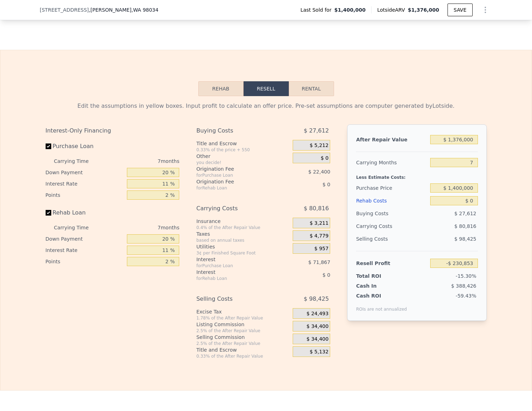 The height and width of the screenshot is (411, 532). Describe the element at coordinates (243, 162) in the screenshot. I see `div: you decide!` at that location.